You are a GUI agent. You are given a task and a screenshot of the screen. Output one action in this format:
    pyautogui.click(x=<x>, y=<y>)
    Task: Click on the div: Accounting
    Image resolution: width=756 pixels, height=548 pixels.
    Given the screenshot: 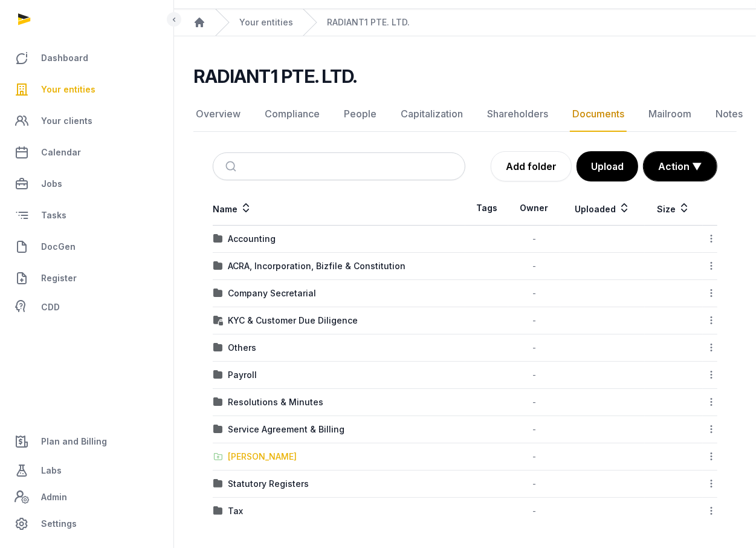 What is the action you would take?
    pyautogui.click(x=252, y=239)
    